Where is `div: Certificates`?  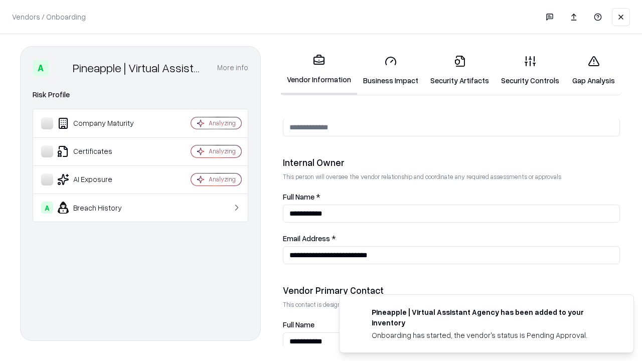 div: Certificates is located at coordinates (101, 151).